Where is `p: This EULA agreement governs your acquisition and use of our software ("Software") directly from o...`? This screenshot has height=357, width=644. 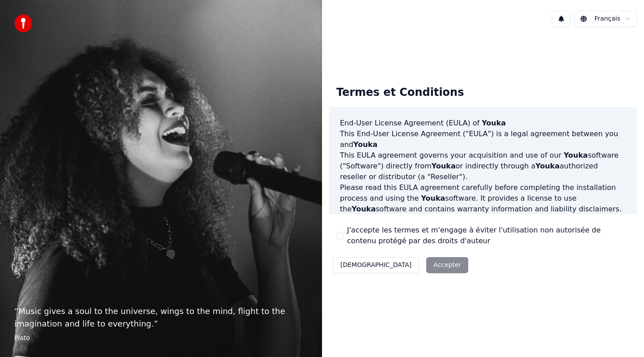 p: This EULA agreement governs your acquisition and use of our software ("Software") directly from o... is located at coordinates (483, 166).